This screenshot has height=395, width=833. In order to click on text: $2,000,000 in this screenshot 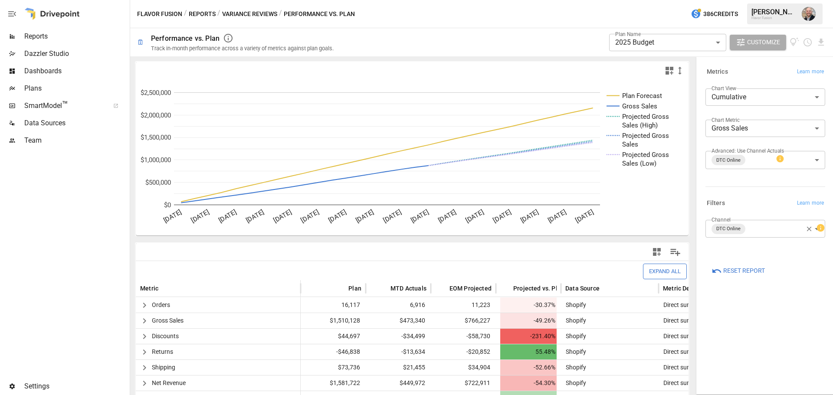, I will do `click(156, 115)`.